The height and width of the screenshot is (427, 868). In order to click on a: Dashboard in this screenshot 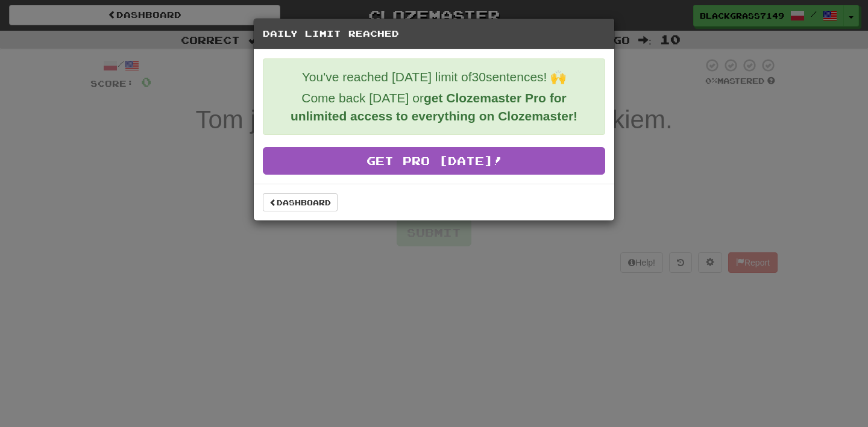, I will do `click(300, 202)`.